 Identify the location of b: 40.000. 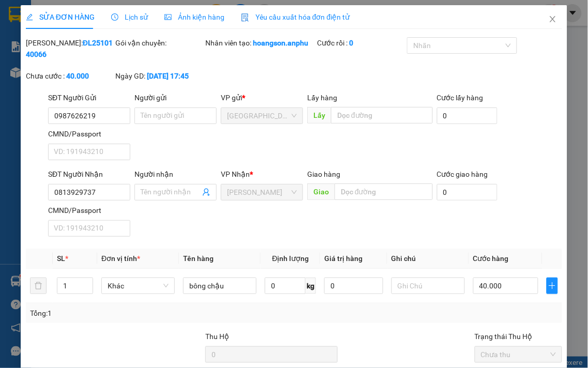
(78, 76).